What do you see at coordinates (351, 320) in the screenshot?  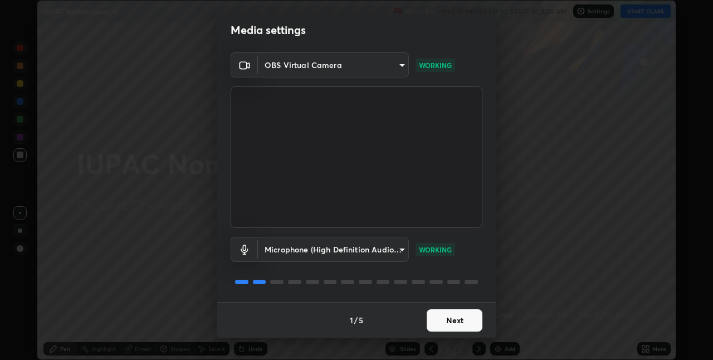 I see `h4: 1` at bounding box center [351, 320].